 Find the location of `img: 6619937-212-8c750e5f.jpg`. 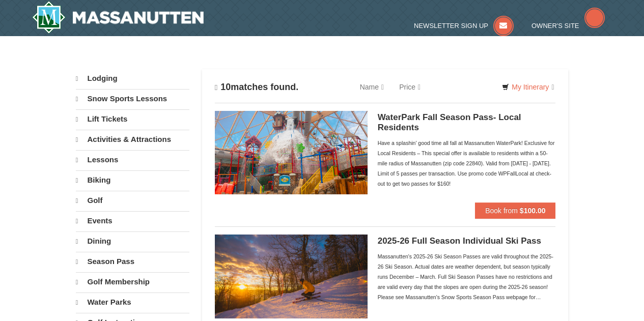

img: 6619937-212-8c750e5f.jpg is located at coordinates (291, 153).